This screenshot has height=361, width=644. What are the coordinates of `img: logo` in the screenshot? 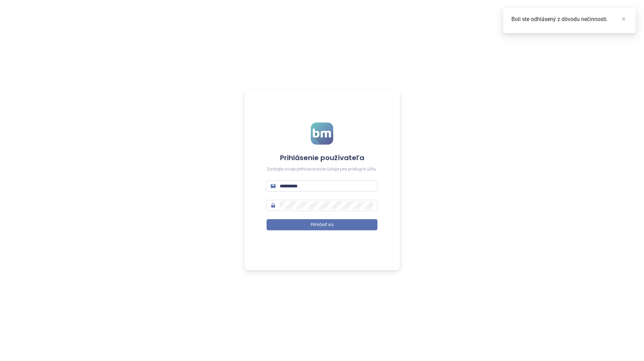 It's located at (322, 134).